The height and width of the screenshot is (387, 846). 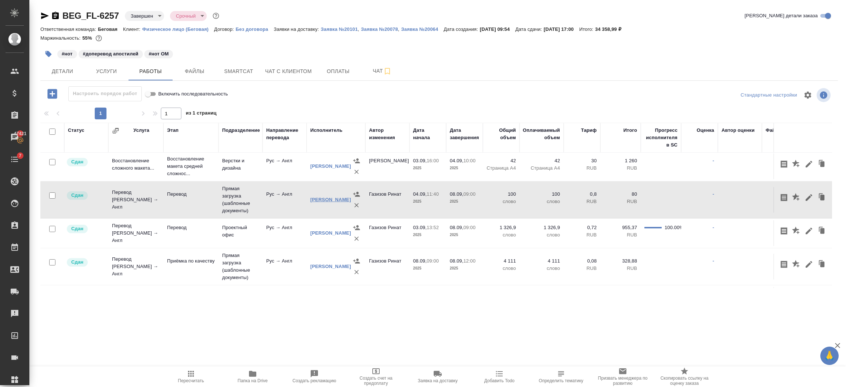 I want to click on span: 47421, so click(x=20, y=134).